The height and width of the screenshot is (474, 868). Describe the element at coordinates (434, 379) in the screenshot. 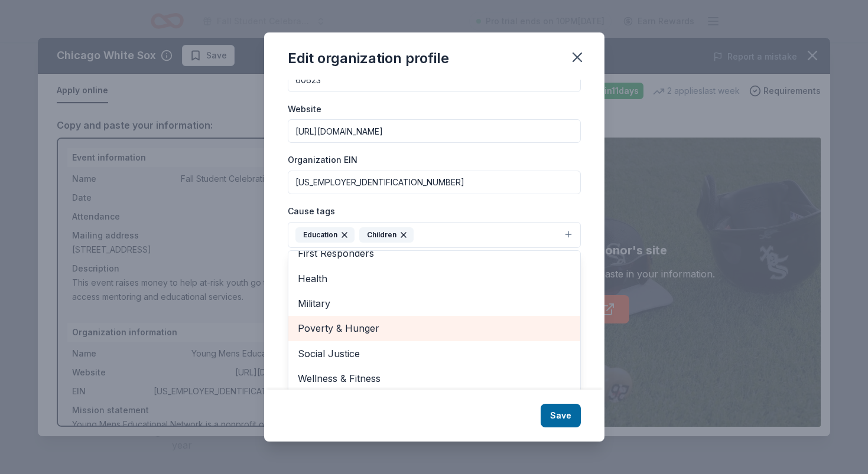

I see `span: Wellness & Fitness` at that location.